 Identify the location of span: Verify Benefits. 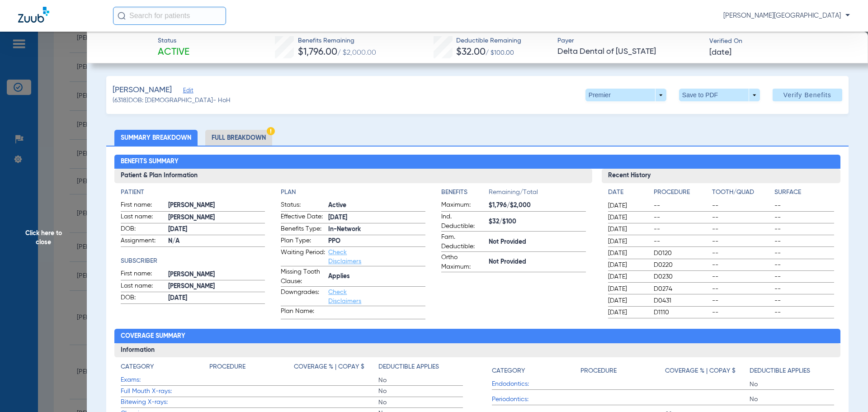
(808, 95).